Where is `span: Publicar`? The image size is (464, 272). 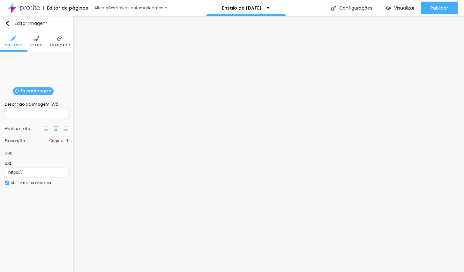
span: Publicar is located at coordinates (439, 8).